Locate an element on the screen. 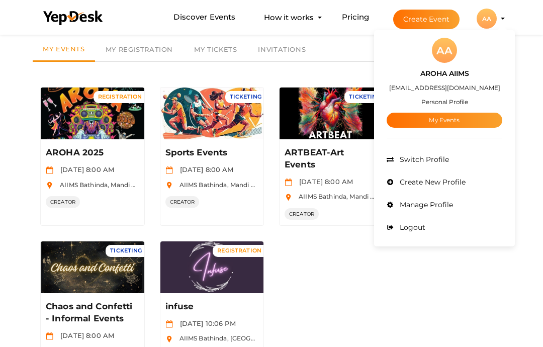  span: Create New Profile is located at coordinates (431, 182).